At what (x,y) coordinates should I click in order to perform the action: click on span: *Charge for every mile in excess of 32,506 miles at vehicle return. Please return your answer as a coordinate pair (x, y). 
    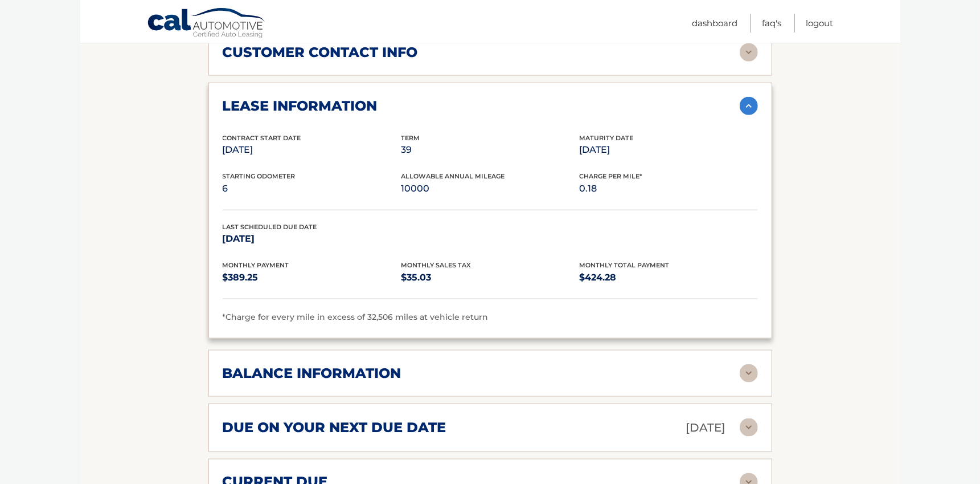
    Looking at the image, I should click on (355, 317).